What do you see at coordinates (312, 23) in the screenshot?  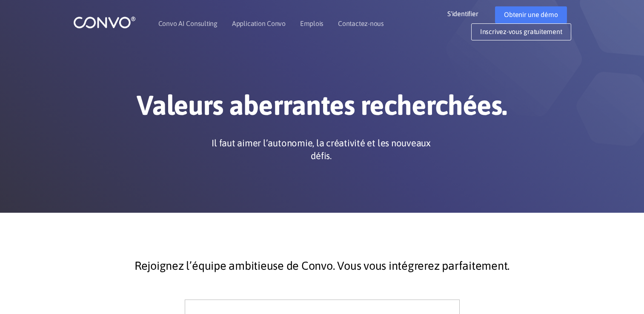 I see `a: Emplois` at bounding box center [312, 23].